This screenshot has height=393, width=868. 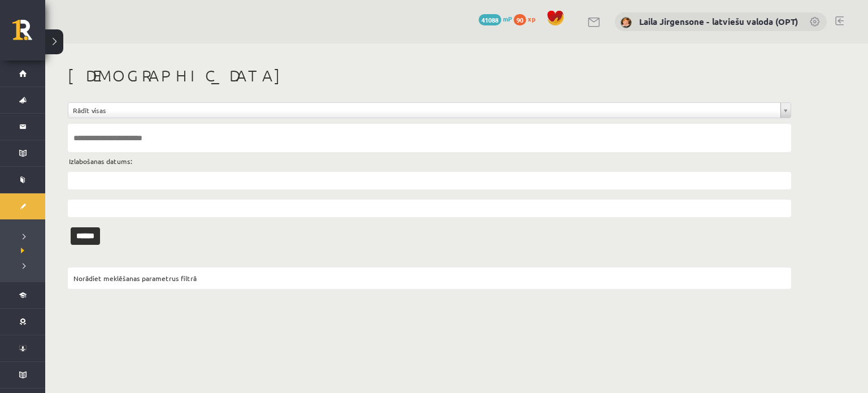 I want to click on div: Norādiet meklēšanas parametrus filtrā, so click(x=429, y=278).